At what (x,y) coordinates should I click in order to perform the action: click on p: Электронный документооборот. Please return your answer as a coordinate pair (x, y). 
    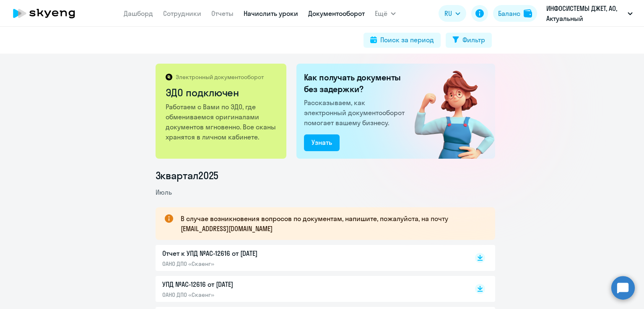
    Looking at the image, I should click on (220, 77).